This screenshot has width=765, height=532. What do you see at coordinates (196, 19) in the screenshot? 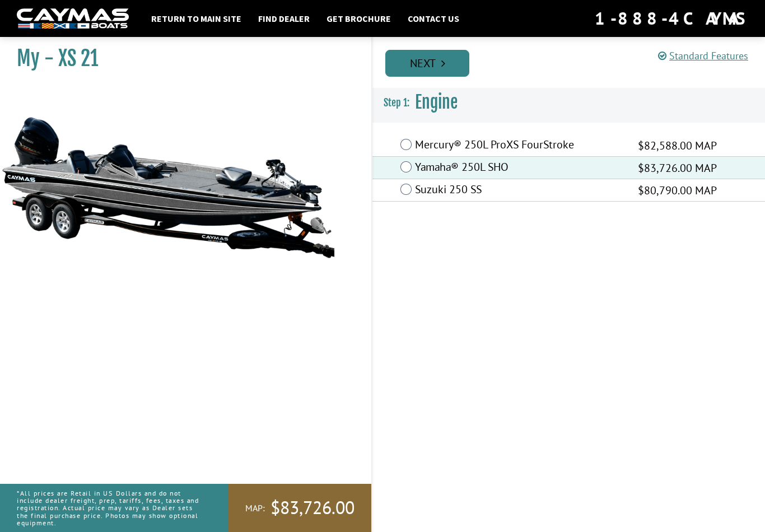
I see `a: Return to main site` at bounding box center [196, 19].